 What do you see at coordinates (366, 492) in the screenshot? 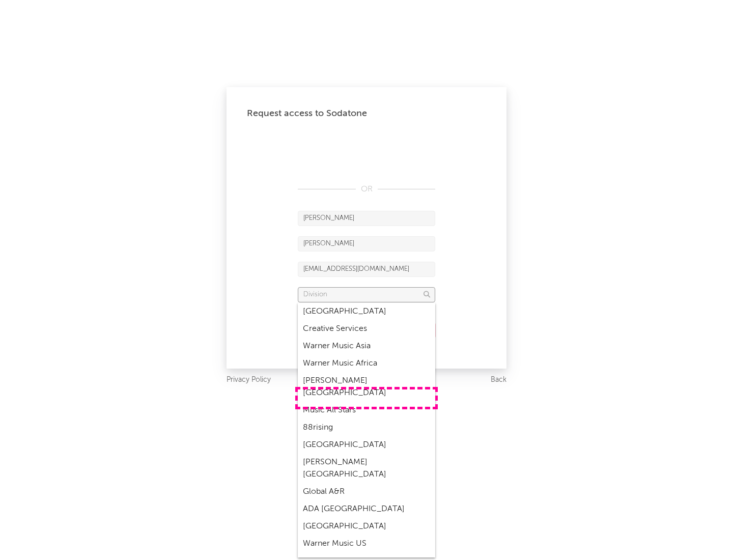
I see `div: Global A&R` at bounding box center [366, 492].